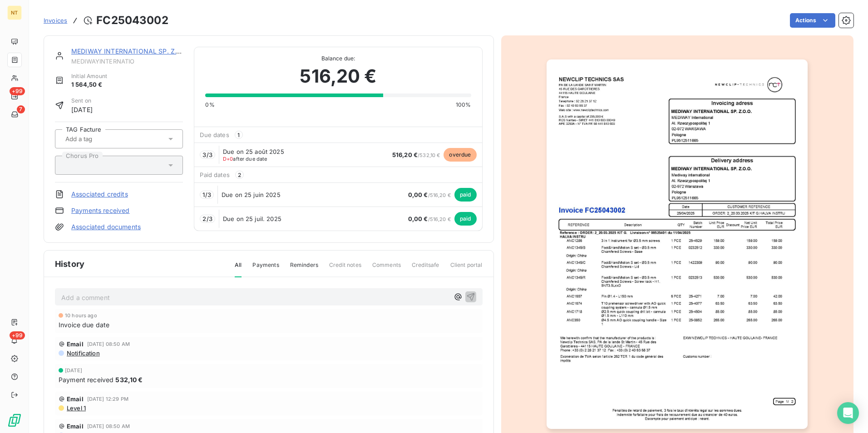  Describe the element at coordinates (253, 152) in the screenshot. I see `span: Due on 25 août 2025` at that location.